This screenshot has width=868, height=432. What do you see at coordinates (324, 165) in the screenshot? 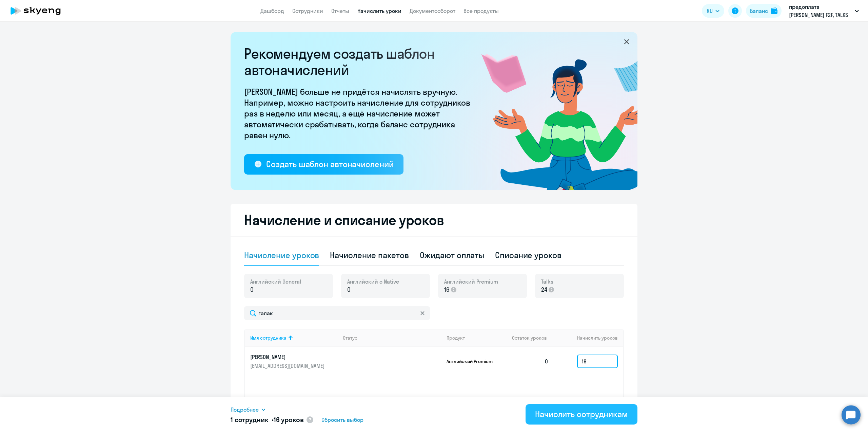
I see `button: Создать шаблон автоначислений` at bounding box center [324, 165].